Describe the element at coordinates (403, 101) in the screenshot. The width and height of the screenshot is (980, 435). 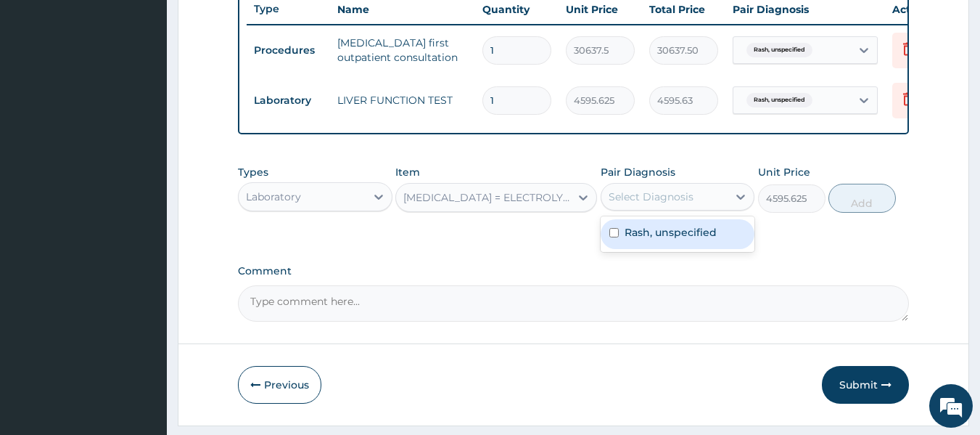
I see `td: LIVER FUNCTION TEST` at that location.